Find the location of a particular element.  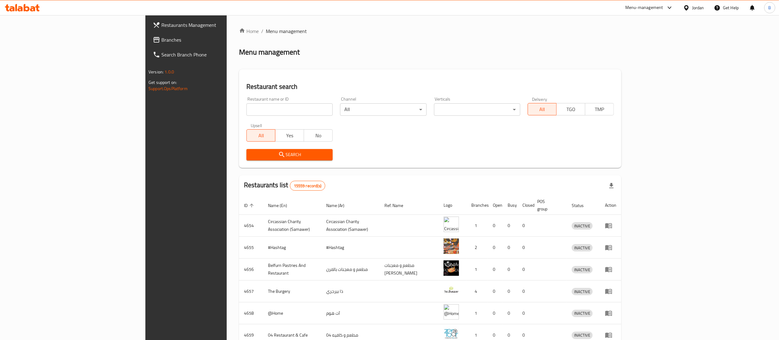

span: Menu management is located at coordinates (286, 31).